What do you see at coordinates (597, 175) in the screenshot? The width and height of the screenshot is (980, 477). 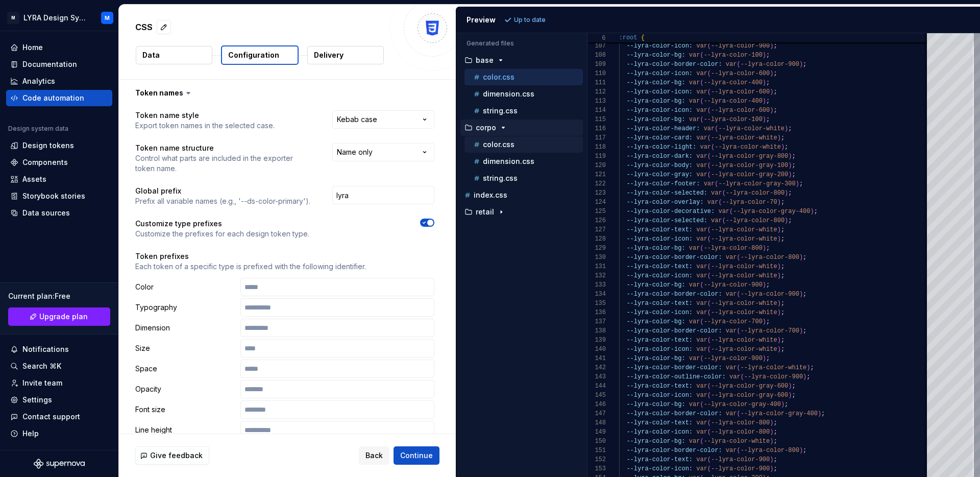 I see `div: 121` at bounding box center [597, 175].